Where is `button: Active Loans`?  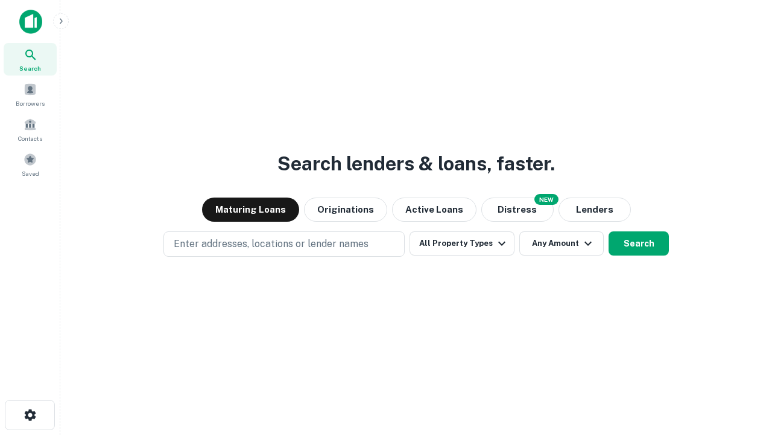
button: Active Loans is located at coordinates (435, 209).